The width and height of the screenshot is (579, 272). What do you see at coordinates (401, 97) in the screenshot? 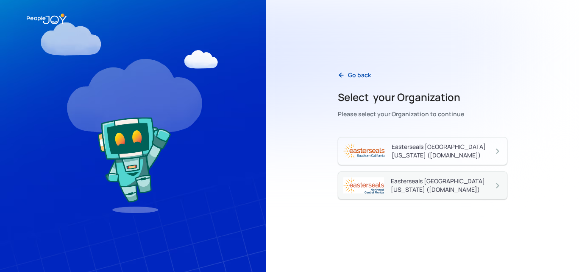
I see `h2: Select your Organization` at bounding box center [401, 97].